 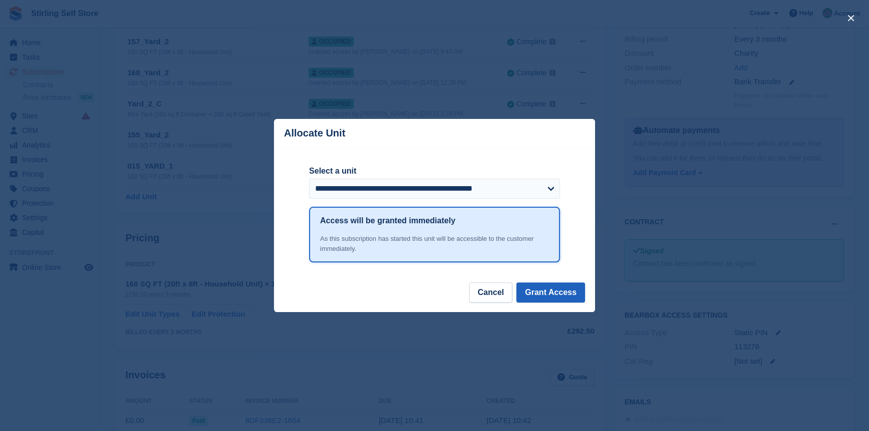 I want to click on label: Select a unit, so click(x=434, y=171).